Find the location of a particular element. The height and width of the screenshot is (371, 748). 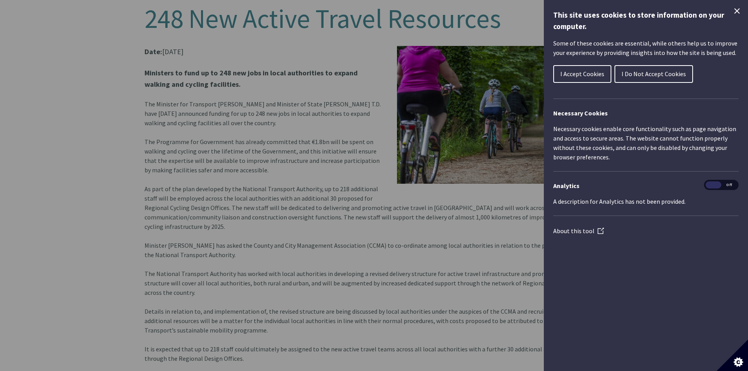

button: Close Cookie Control is located at coordinates (737, 11).